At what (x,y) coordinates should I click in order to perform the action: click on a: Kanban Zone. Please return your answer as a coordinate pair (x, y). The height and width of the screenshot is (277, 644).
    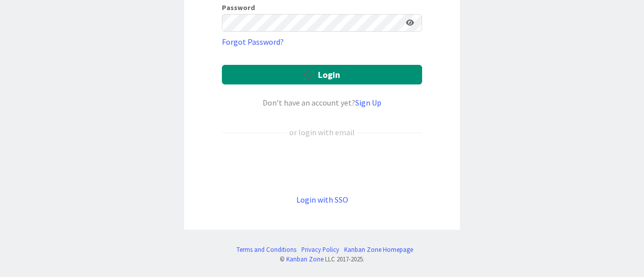
    Looking at the image, I should click on (305, 259).